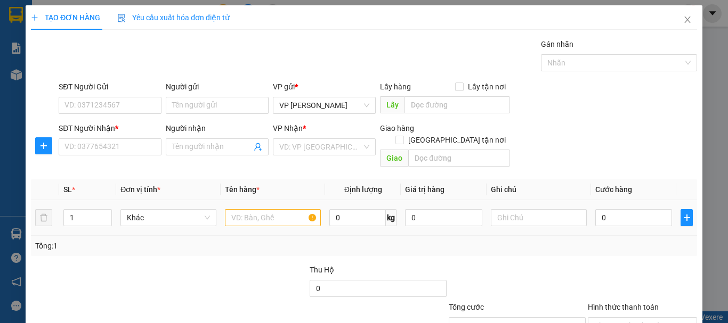 Image resolution: width=728 pixels, height=323 pixels. What do you see at coordinates (687, 20) in the screenshot?
I see `button: Close` at bounding box center [687, 20].